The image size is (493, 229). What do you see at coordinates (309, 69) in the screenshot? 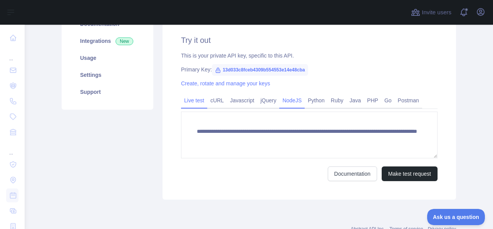
I see `div: Primary Key:` at bounding box center [309, 69].